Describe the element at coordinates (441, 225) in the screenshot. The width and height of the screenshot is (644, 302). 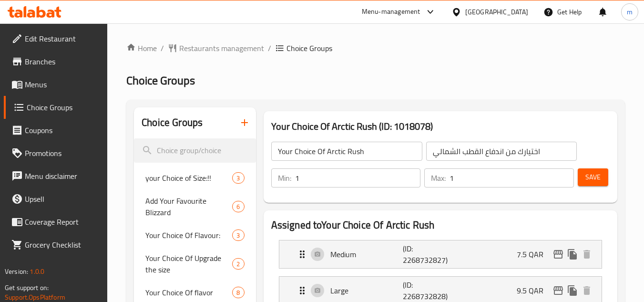
I see `h2: Assigned to Your Choice Of Arctic Rush` at that location.